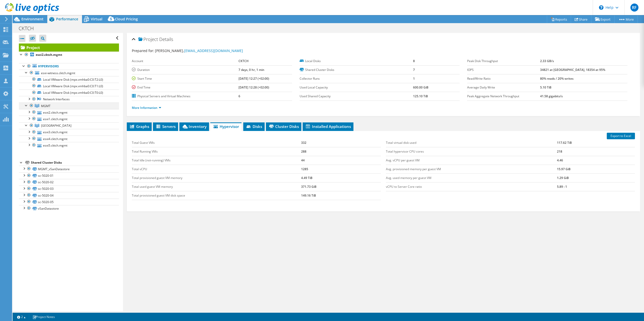 The height and width of the screenshot is (321, 644). What do you see at coordinates (146, 108) in the screenshot?
I see `a: More Information` at bounding box center [146, 108].